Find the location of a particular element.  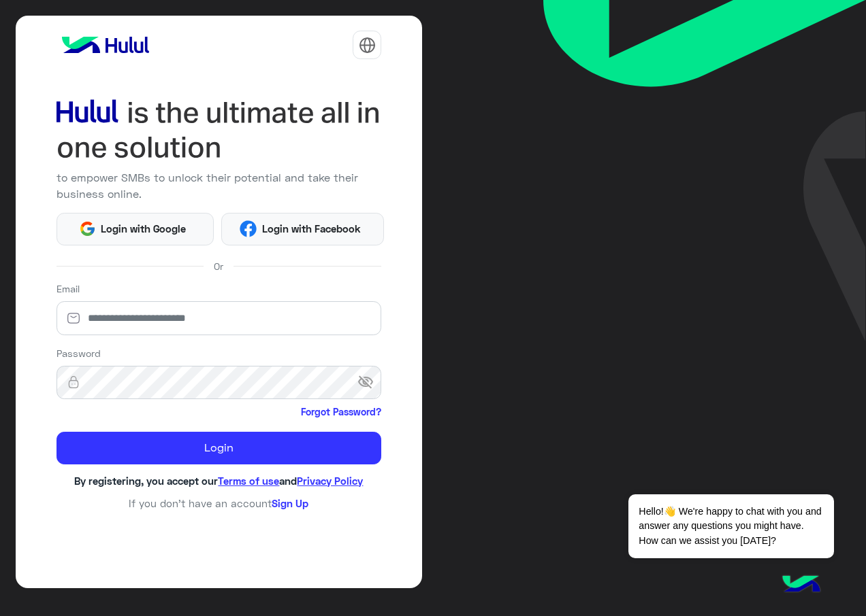

a: Privacy Policy is located at coordinates (330, 481).